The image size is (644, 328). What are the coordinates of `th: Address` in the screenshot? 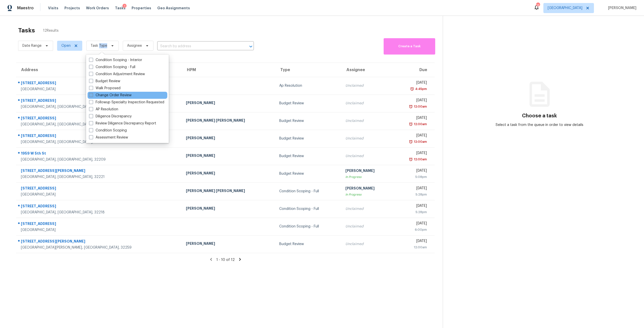 It's located at (99, 70).